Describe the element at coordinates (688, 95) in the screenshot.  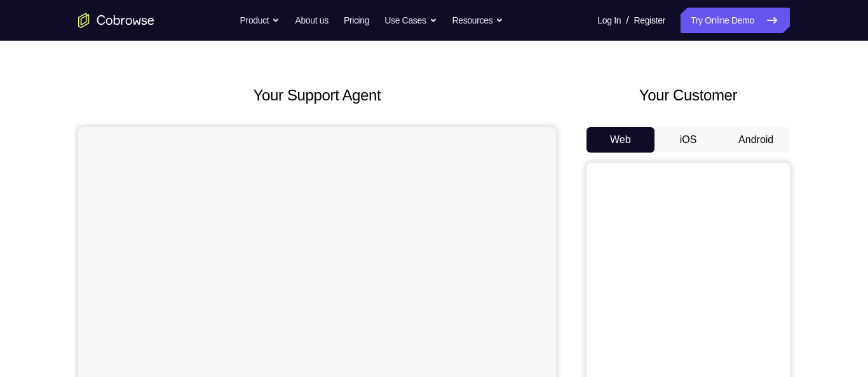
I see `h2: Your Customer` at that location.